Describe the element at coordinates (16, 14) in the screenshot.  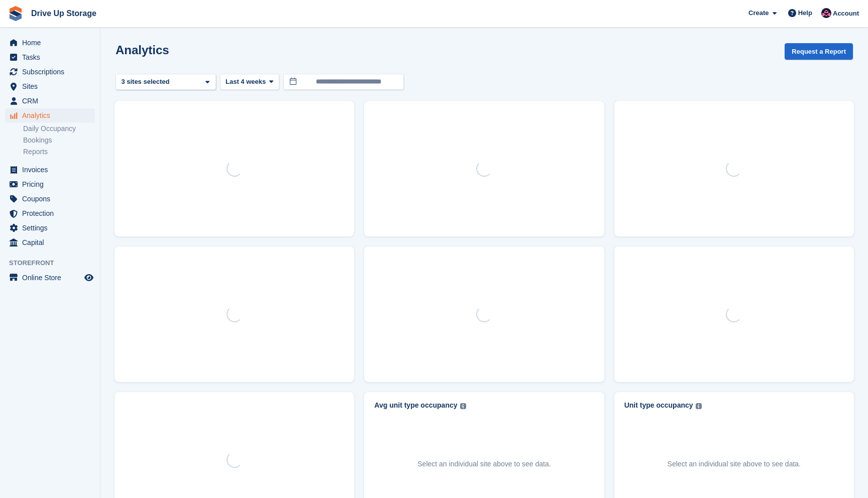
I see `img: stora-icon-8386f47178a22dfd0bd8f6a31ec36ba5ce8667c1dd55bd0f319d3a0aa187defe.svg` at that location.